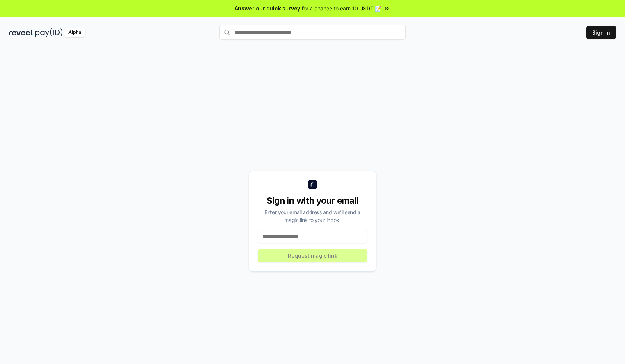 This screenshot has height=364, width=625. What do you see at coordinates (313, 201) in the screenshot?
I see `div: Sign in with your email` at bounding box center [313, 201].